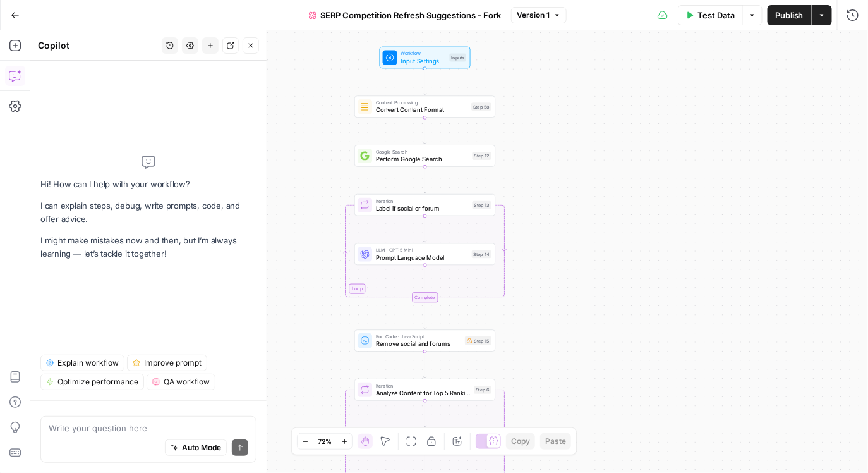 The image size is (868, 473). I want to click on button: Paste, so click(555, 441).